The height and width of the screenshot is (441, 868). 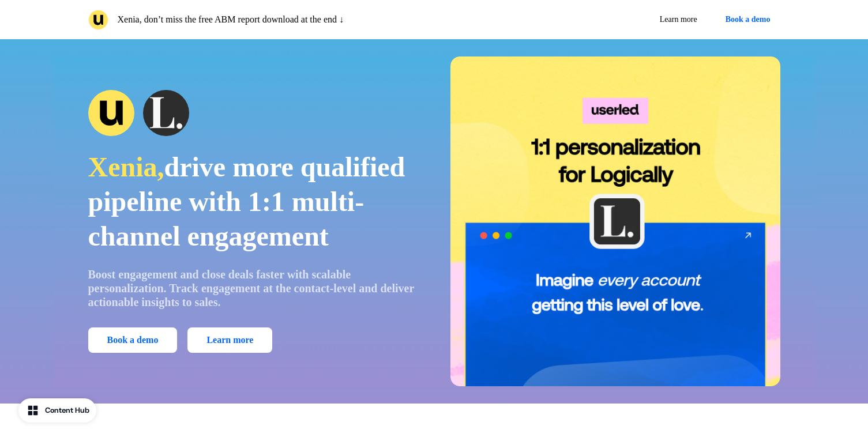 I want to click on p: Xenia, don’t miss the free ABM report download at the end ↓, so click(x=231, y=20).